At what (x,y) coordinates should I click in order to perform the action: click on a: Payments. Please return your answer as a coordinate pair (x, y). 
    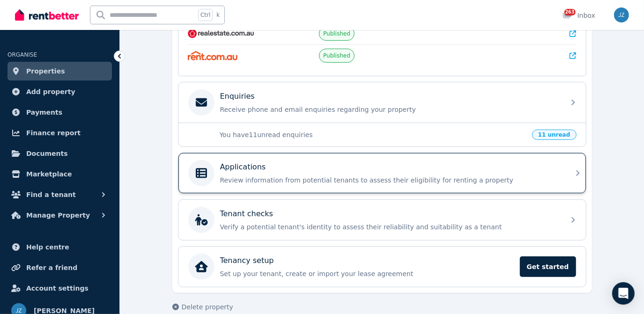
    Looking at the image, I should click on (59, 112).